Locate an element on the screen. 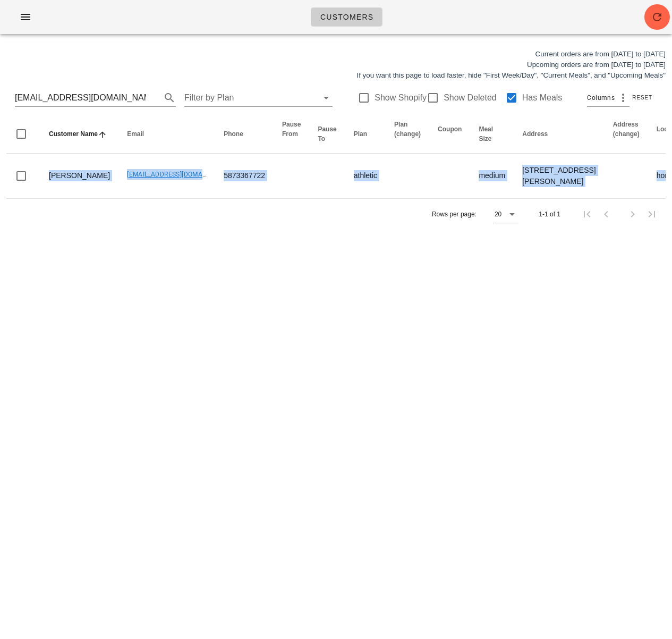  th: Phone: Not sorted. Activate to sort ascending. is located at coordinates (245, 134).